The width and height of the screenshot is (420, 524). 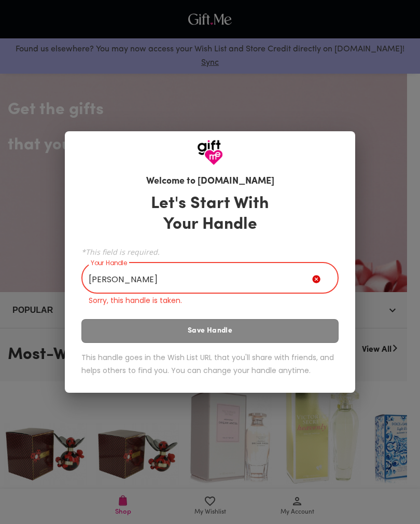 I want to click on input: Your Handle, so click(x=197, y=279).